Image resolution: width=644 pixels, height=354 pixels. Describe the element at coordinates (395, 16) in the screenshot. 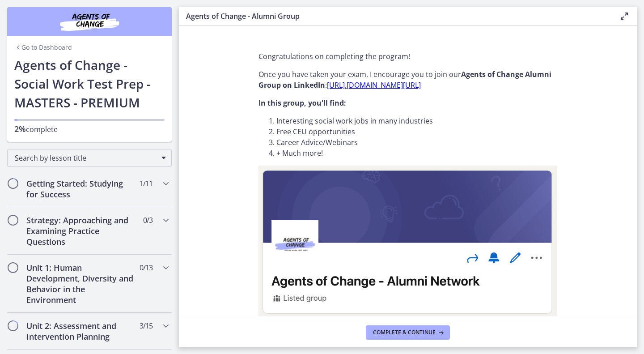

I see `h3: Agents of Change - Alumni Group` at that location.